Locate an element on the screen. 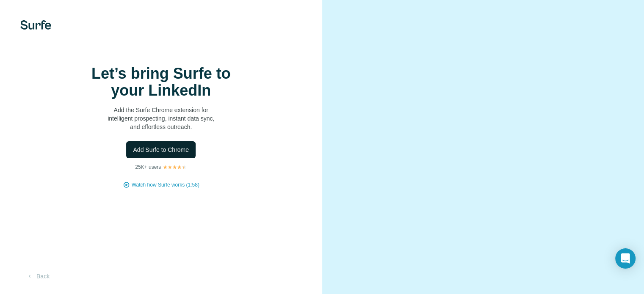 The image size is (644, 294). button: Watch how Surfe works (1:58) is located at coordinates (166, 185).